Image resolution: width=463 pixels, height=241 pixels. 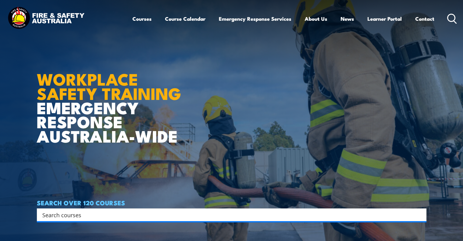 I want to click on form: Search form, so click(x=229, y=215).